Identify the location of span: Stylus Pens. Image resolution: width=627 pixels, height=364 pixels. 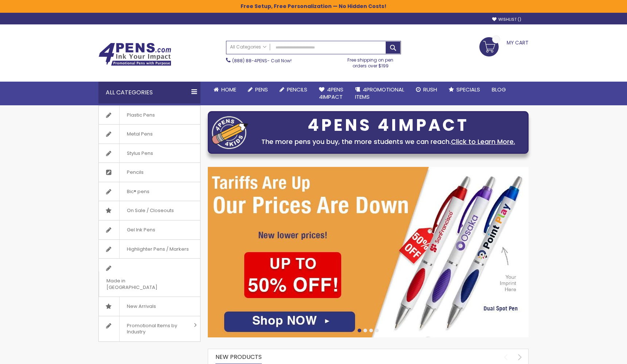
(139, 153).